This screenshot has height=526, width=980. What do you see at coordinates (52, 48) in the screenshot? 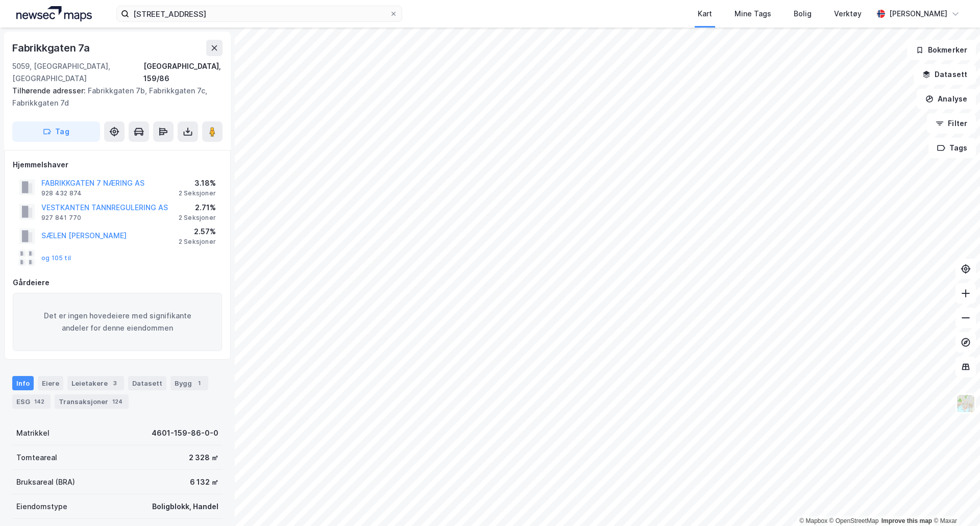
I see `div: Fabrikkgaten 7a` at bounding box center [52, 48].